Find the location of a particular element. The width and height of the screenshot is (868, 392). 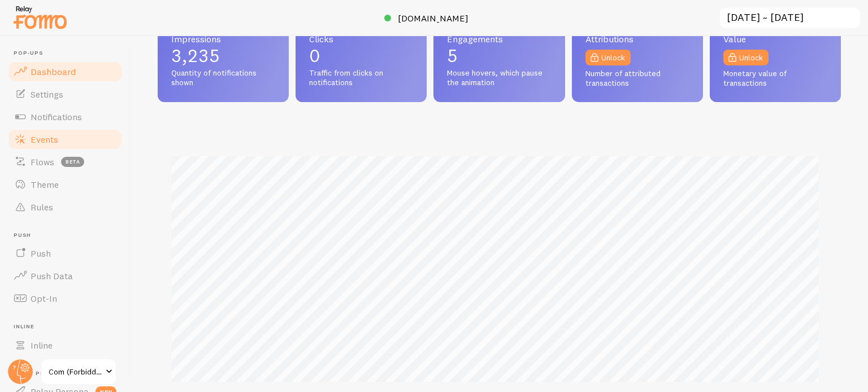

span: Flows is located at coordinates (42, 162).